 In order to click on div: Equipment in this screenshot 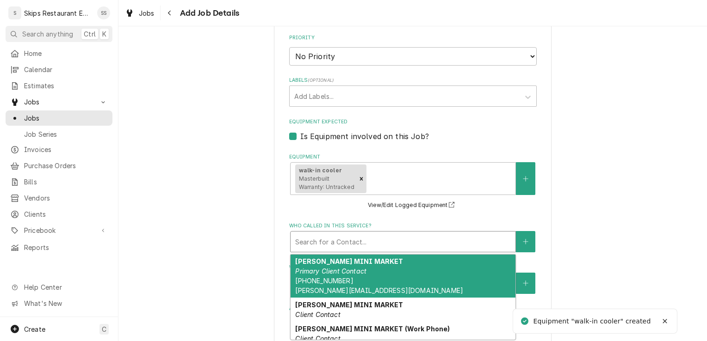, I will do `click(413, 182)`.